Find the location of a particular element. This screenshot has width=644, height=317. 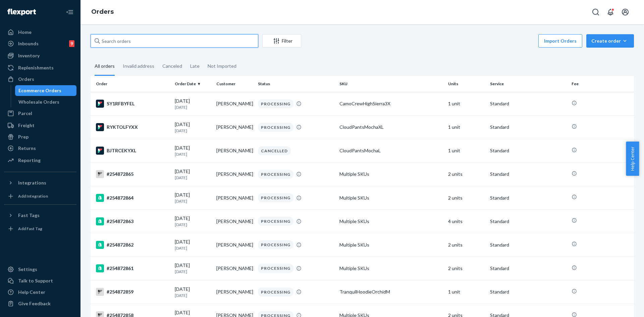

div: RYKTOLFYXX is located at coordinates (132, 127).